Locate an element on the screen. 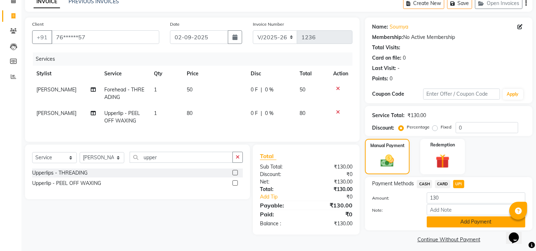  div: Net: is located at coordinates (280, 182).